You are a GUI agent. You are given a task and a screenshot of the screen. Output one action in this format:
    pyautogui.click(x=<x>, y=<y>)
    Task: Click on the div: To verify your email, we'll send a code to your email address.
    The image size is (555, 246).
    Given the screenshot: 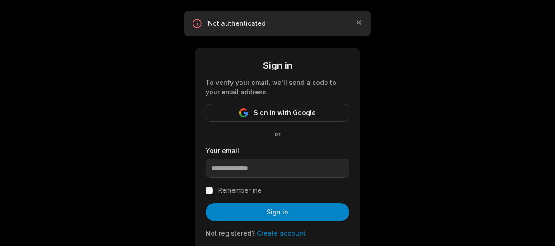 What is the action you would take?
    pyautogui.click(x=277, y=87)
    